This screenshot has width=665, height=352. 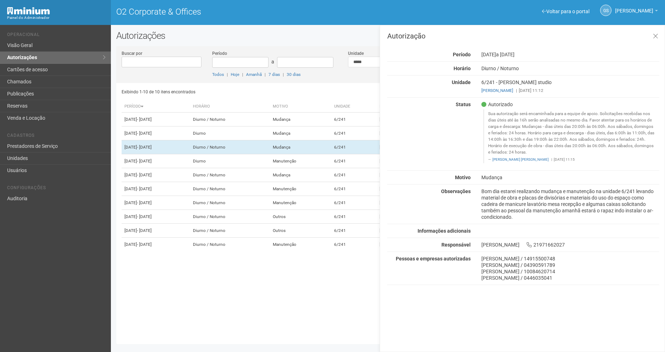 I want to click on th: Empresa, so click(x=429, y=107).